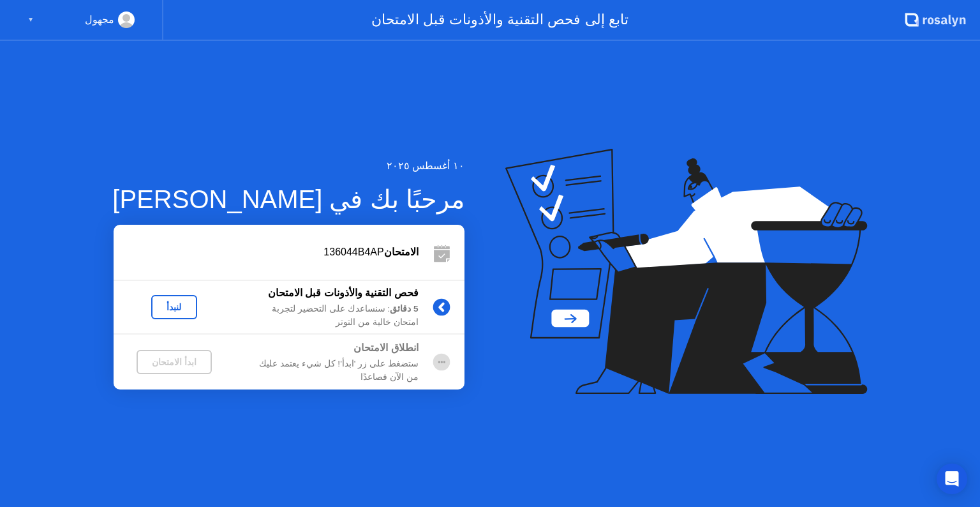  I want to click on div: 136044B4AP, so click(266, 252).